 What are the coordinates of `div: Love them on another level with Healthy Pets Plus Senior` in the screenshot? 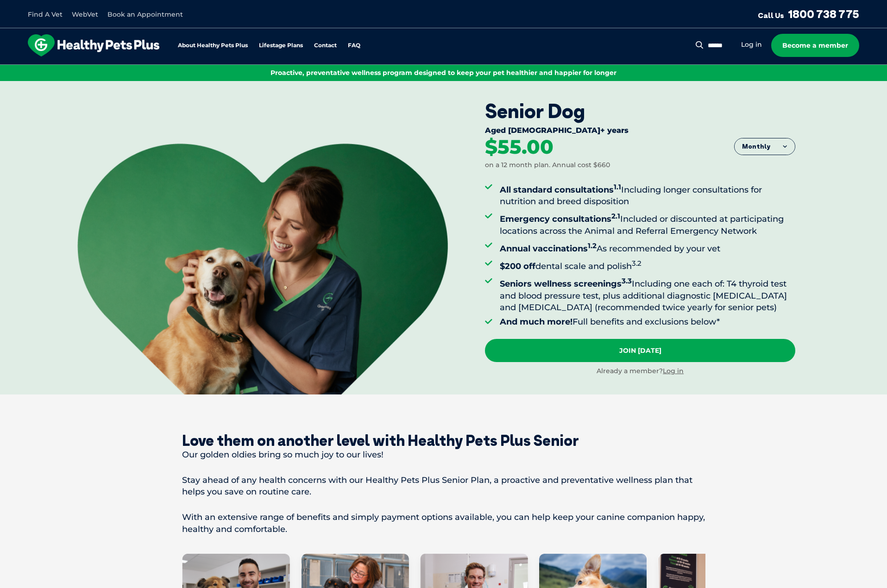 It's located at (444, 440).